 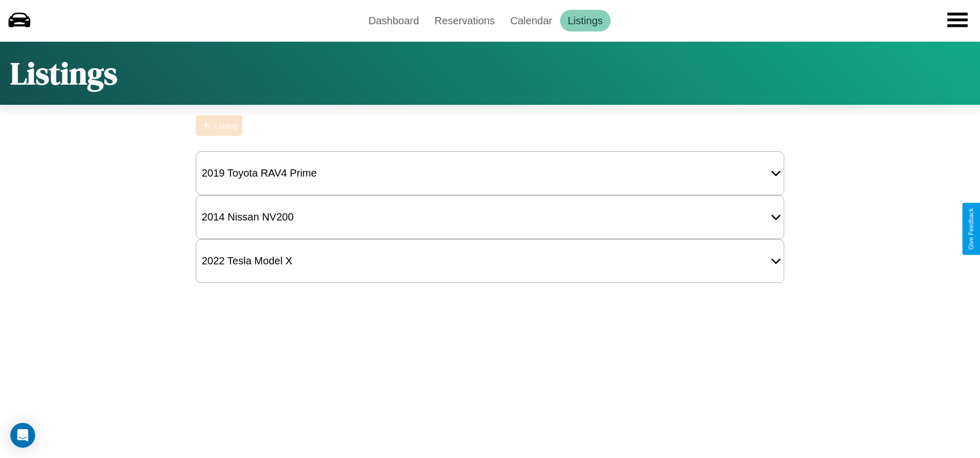 I want to click on a: Listings, so click(x=585, y=20).